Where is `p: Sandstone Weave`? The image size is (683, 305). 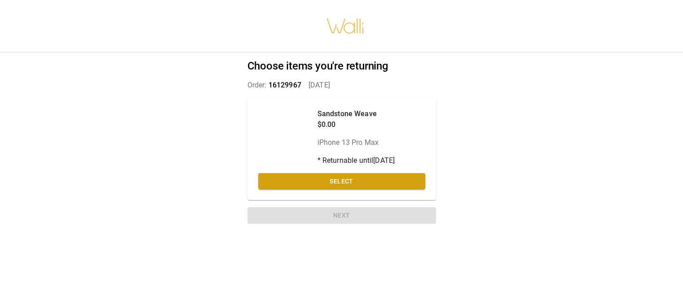
p: Sandstone Weave is located at coordinates (356, 114).